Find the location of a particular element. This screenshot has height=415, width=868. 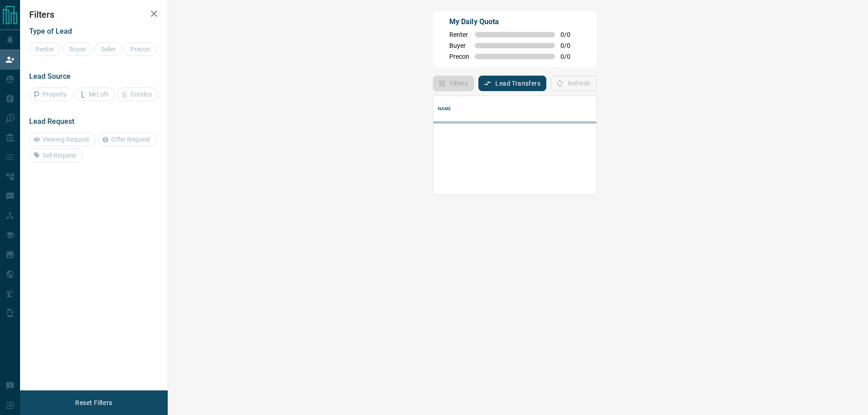

span: Precon is located at coordinates (459, 56).